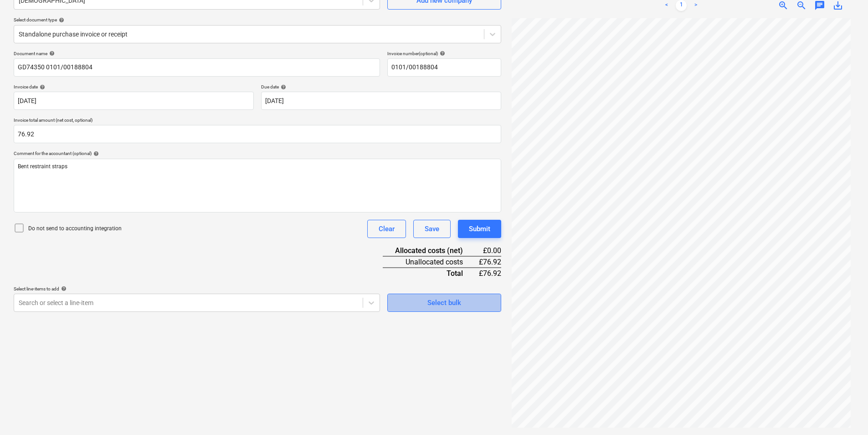 Image resolution: width=868 pixels, height=435 pixels. Describe the element at coordinates (444, 303) in the screenshot. I see `button: Select bulk` at that location.